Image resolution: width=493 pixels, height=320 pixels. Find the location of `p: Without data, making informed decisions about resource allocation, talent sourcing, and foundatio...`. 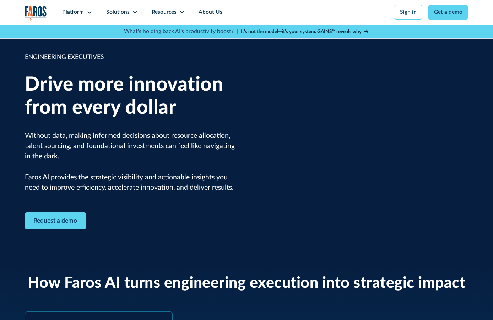

p: Without data, making informed decisions about resource allocation, talent sourcing, and foundatio... is located at coordinates (130, 162).